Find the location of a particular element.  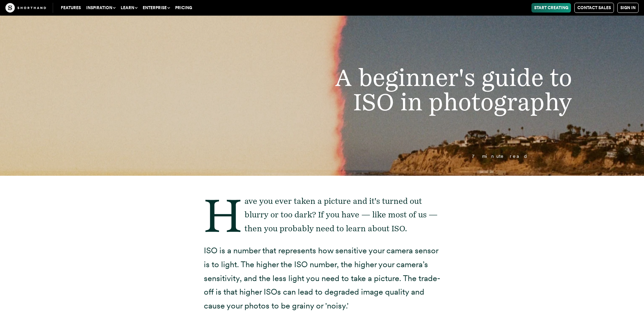

p: ISO is a number that represents how sensitive your camera sensor is to light. The higher the ISO ... is located at coordinates (322, 278).